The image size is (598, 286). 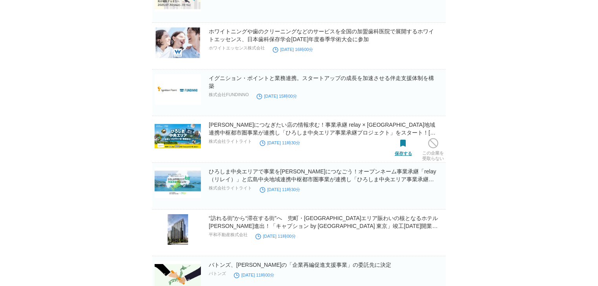 I want to click on a: この企業を受取らない, so click(x=433, y=149).